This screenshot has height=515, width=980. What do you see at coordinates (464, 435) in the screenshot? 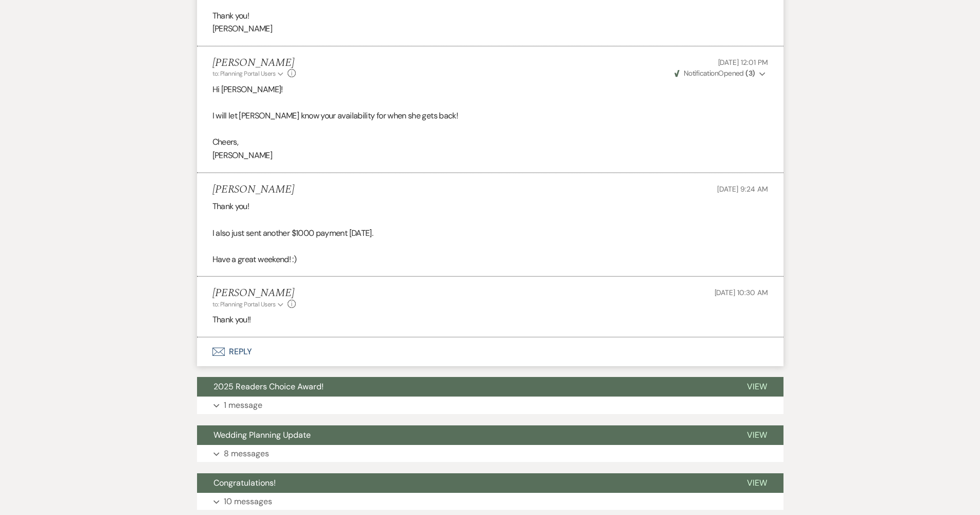
I see `button: Wedding Planning Update` at bounding box center [464, 435].